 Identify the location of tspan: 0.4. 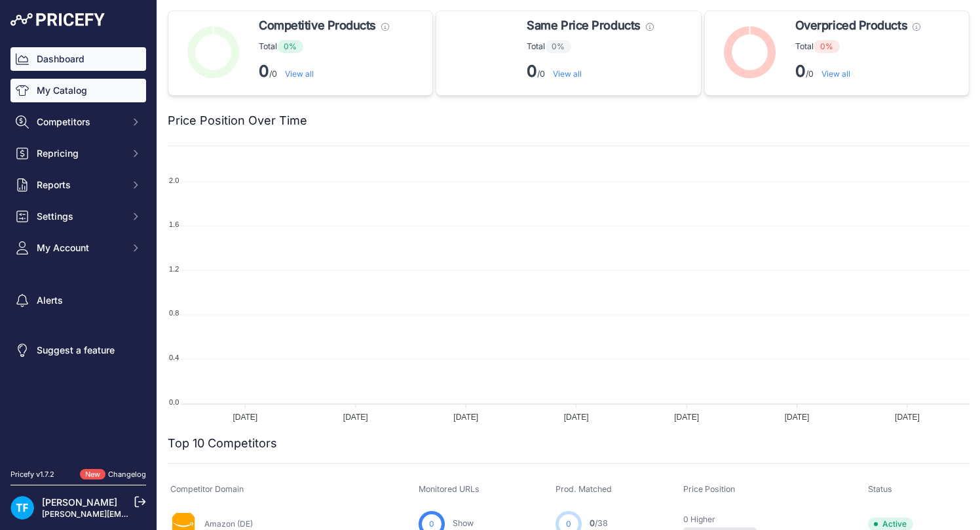
(173, 357).